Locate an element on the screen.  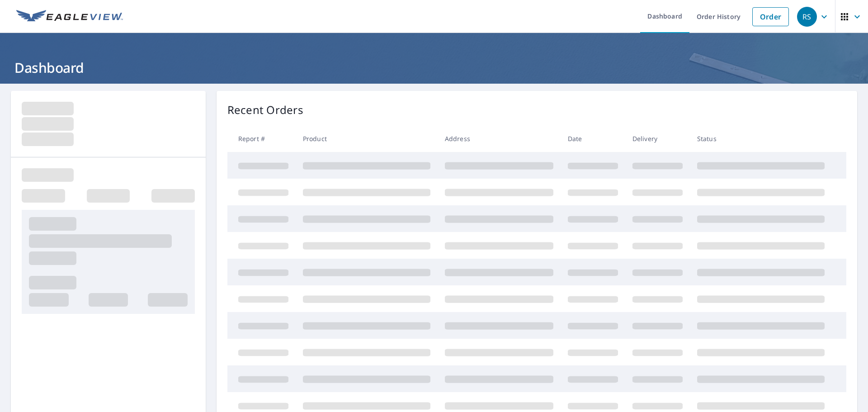
th: Report # is located at coordinates (261, 138).